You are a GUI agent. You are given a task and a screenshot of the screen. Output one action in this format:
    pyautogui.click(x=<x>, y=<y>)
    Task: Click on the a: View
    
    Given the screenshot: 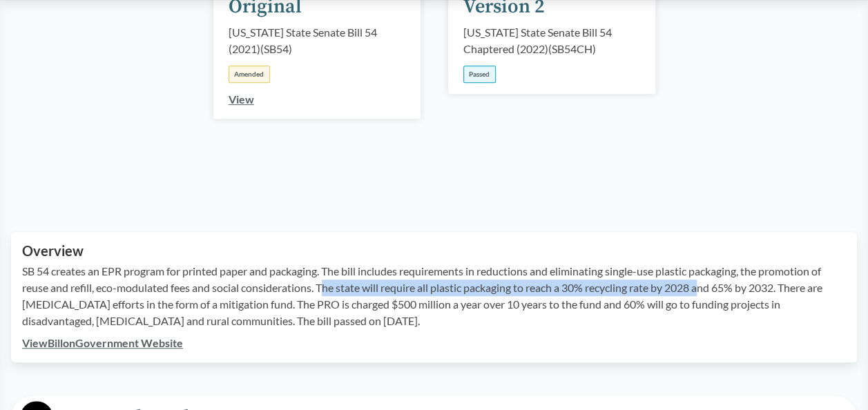 What is the action you would take?
    pyautogui.click(x=241, y=99)
    